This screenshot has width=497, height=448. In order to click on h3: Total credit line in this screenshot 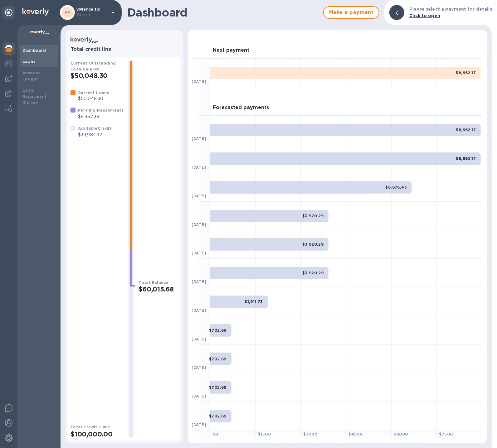, I will do `click(124, 49)`.